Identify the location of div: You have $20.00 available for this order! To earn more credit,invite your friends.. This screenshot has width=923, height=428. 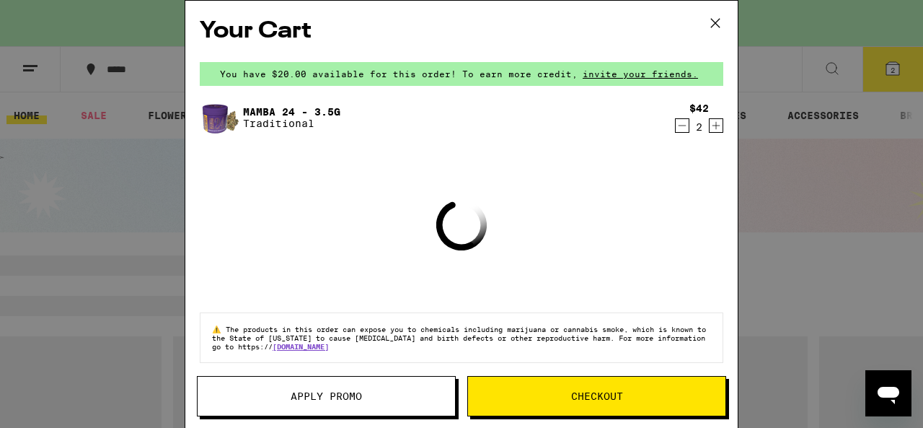
(462, 74).